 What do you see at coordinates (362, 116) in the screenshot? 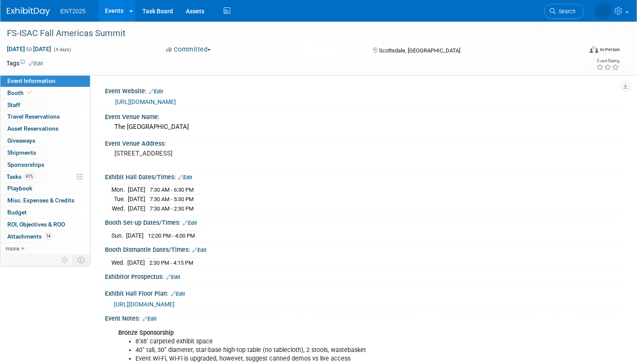
I see `div: Event Venue Name:` at bounding box center [362, 116].